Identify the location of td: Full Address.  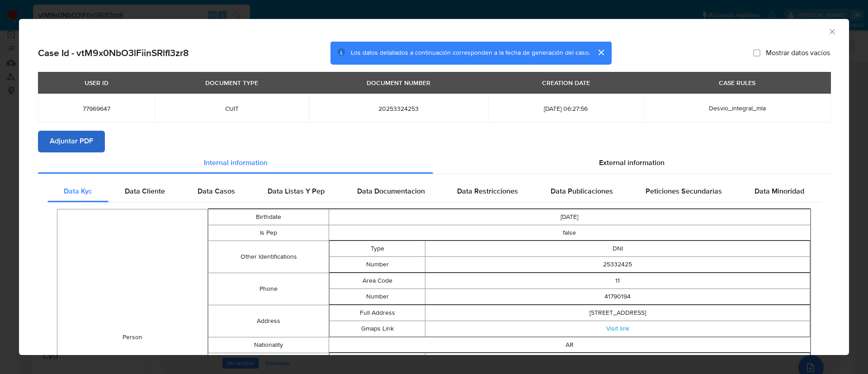
(377, 313).